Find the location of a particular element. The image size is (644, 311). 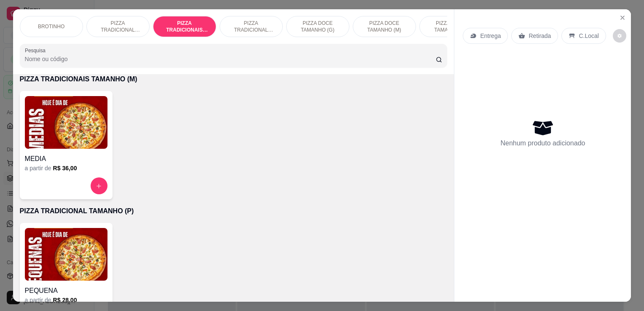

button: Close is located at coordinates (623, 18).